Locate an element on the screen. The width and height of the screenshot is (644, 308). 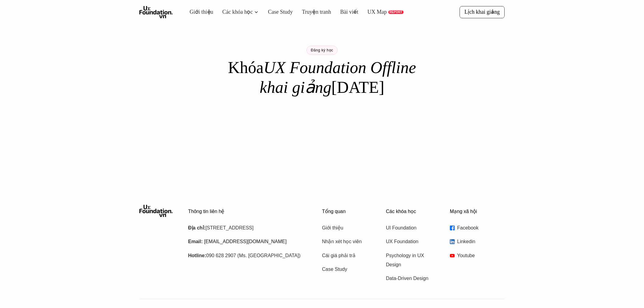
p: Case Study is located at coordinates (346, 270).